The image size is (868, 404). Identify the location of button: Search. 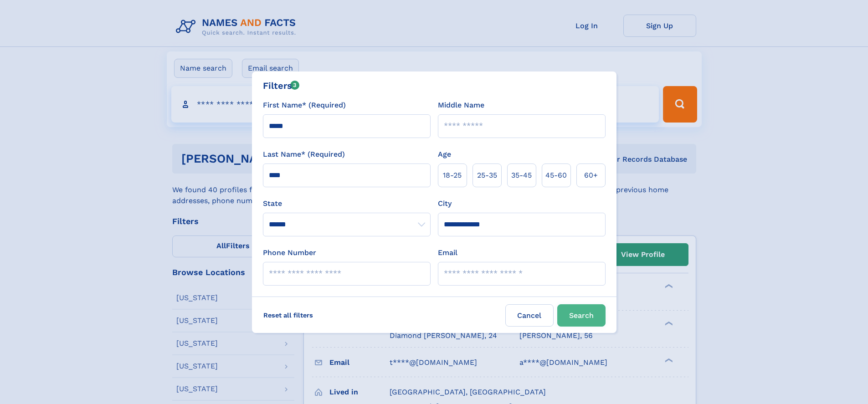
(581, 316).